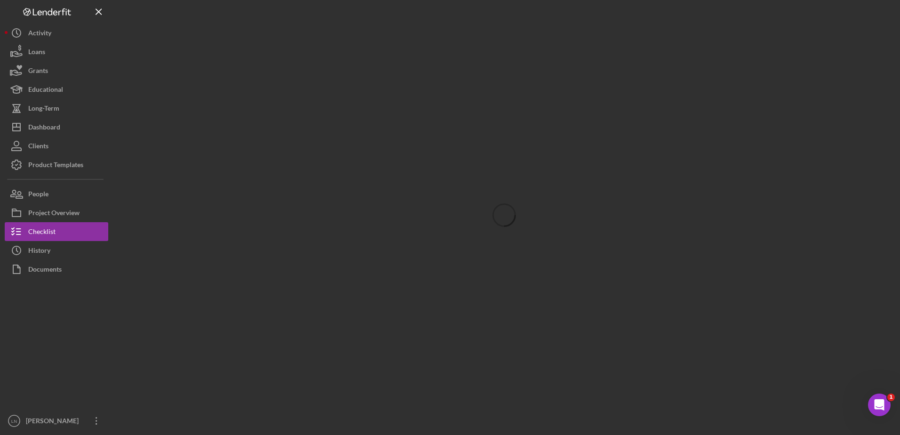 Image resolution: width=900 pixels, height=435 pixels. What do you see at coordinates (56, 89) in the screenshot?
I see `button: Educational` at bounding box center [56, 89].